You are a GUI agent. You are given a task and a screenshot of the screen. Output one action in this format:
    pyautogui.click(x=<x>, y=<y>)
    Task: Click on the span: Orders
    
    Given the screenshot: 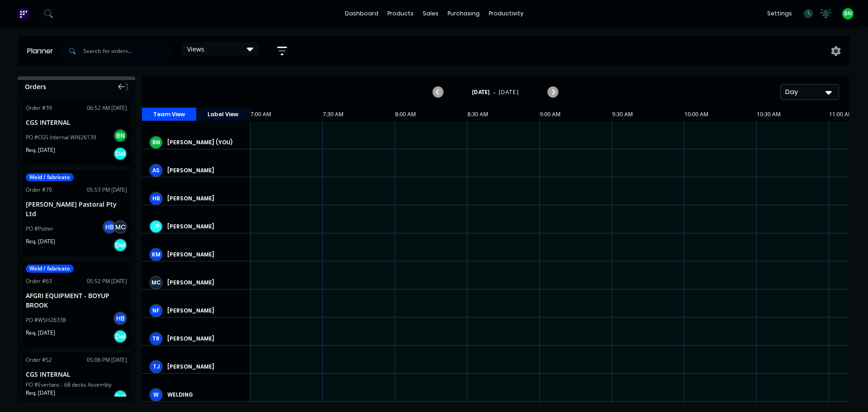 What is the action you would take?
    pyautogui.click(x=35, y=86)
    